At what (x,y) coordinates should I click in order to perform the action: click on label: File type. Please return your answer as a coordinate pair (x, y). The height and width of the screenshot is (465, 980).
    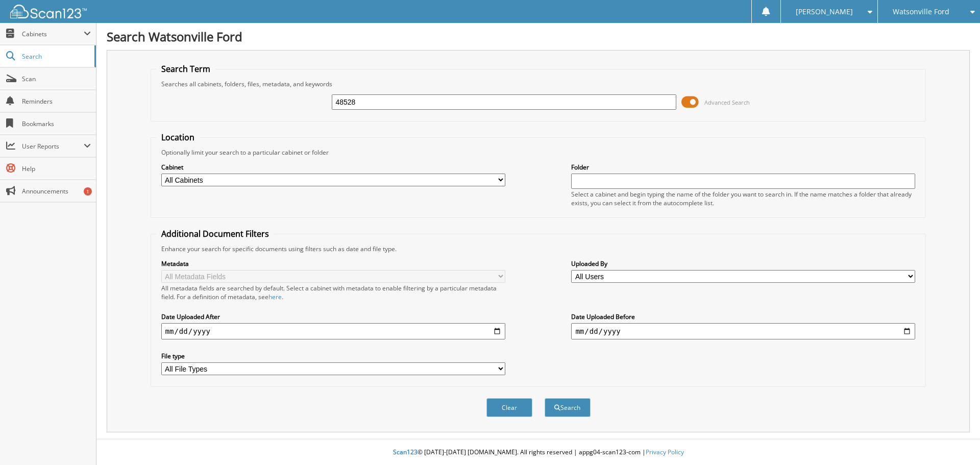
    Looking at the image, I should click on (333, 356).